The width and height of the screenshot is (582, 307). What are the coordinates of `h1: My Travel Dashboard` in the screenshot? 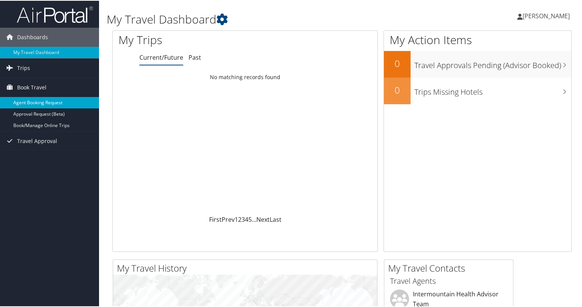 It's located at (264, 19).